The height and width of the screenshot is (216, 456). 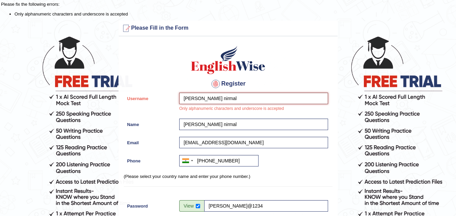 I want to click on div: India (भारत): +91, so click(x=187, y=161).